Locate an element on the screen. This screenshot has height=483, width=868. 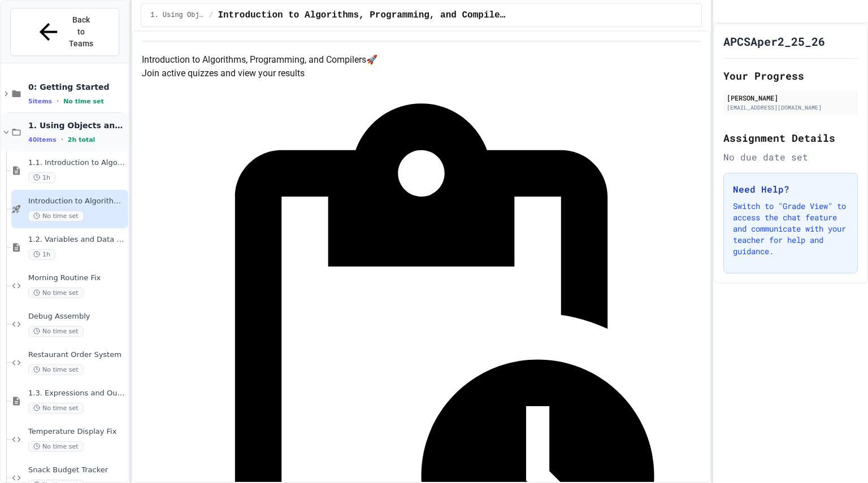
span: Restaurant Order System is located at coordinates (77, 355).